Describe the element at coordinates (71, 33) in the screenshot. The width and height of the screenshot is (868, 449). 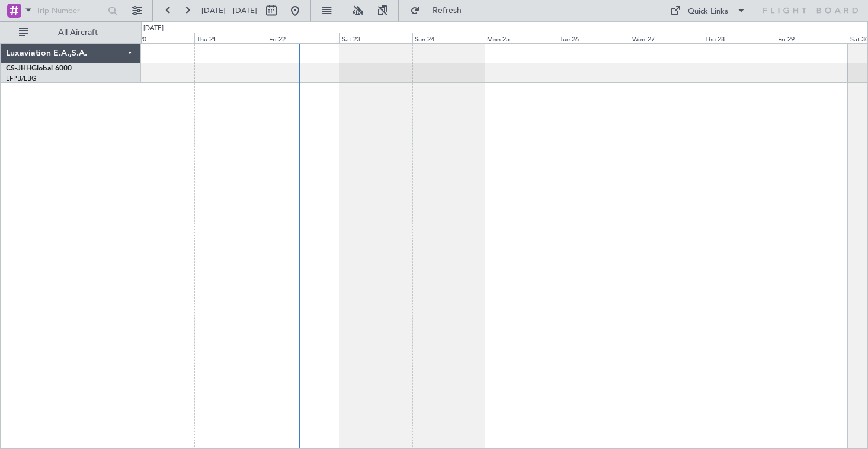
I see `button: All Aircraft` at that location.